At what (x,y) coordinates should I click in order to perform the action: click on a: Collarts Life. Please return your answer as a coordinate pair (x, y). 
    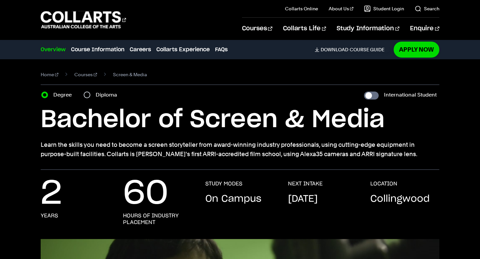
    Looking at the image, I should click on (304, 29).